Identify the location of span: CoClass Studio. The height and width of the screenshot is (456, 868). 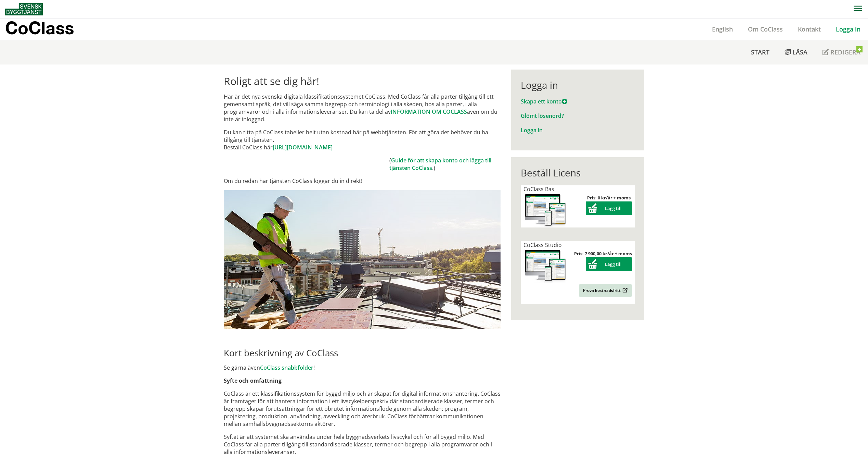
(543, 245).